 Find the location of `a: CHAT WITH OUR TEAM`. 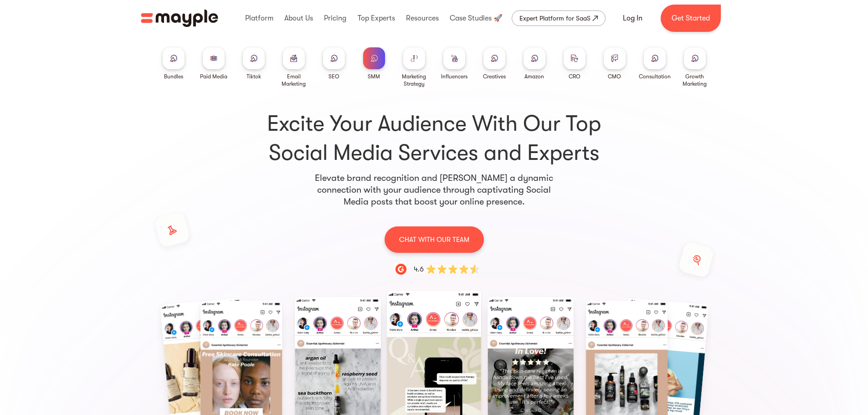

a: CHAT WITH OUR TEAM is located at coordinates (434, 239).